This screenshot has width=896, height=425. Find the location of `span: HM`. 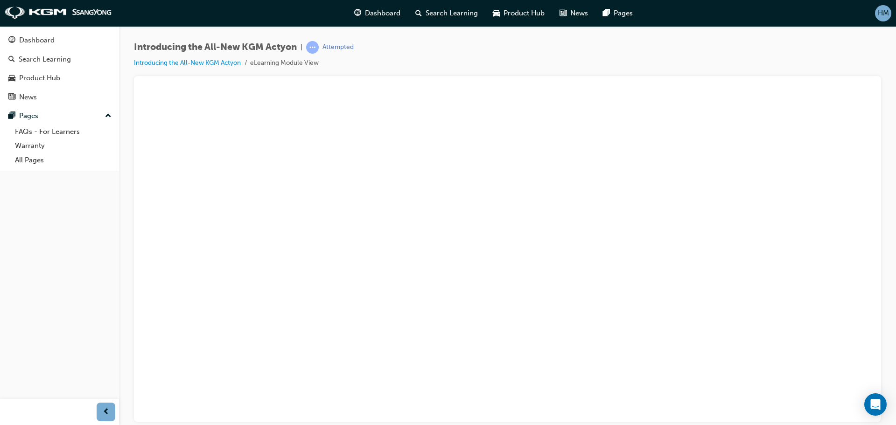

span: HM is located at coordinates (884, 13).